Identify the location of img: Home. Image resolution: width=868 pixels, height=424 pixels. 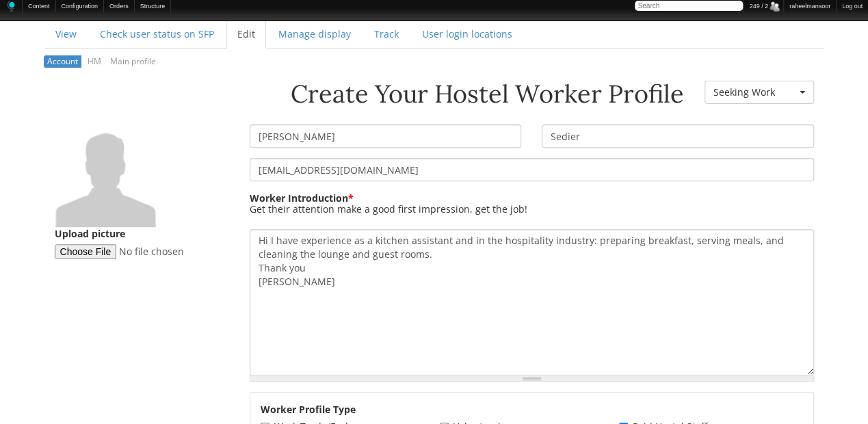
(11, 6).